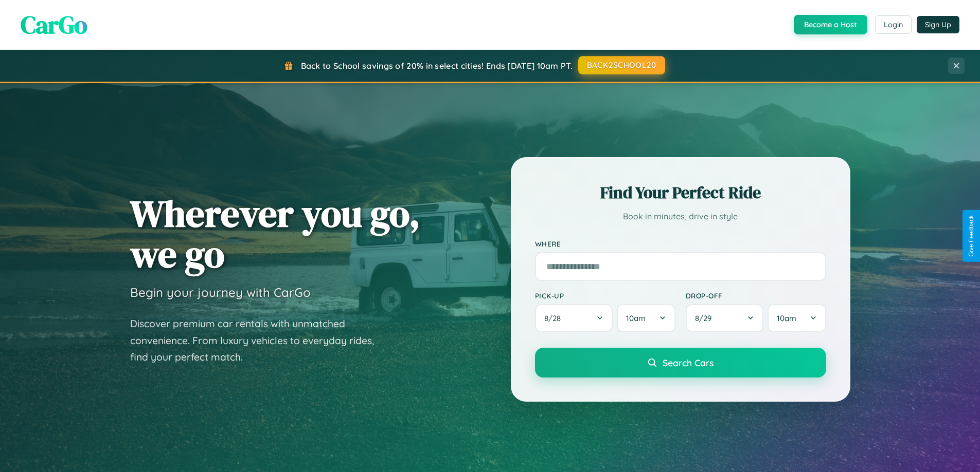 The height and width of the screenshot is (472, 980). I want to click on button: Login, so click(893, 24).